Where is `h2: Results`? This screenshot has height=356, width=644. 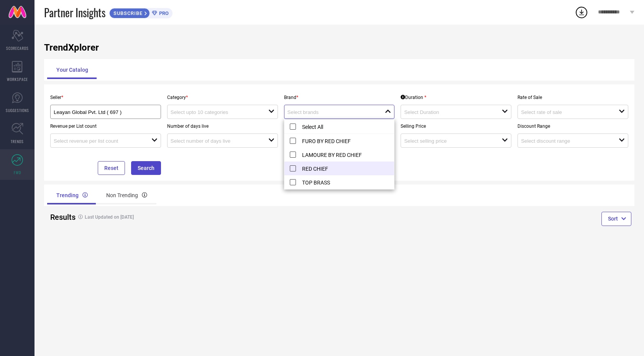 h2: Results is located at coordinates (59, 217).